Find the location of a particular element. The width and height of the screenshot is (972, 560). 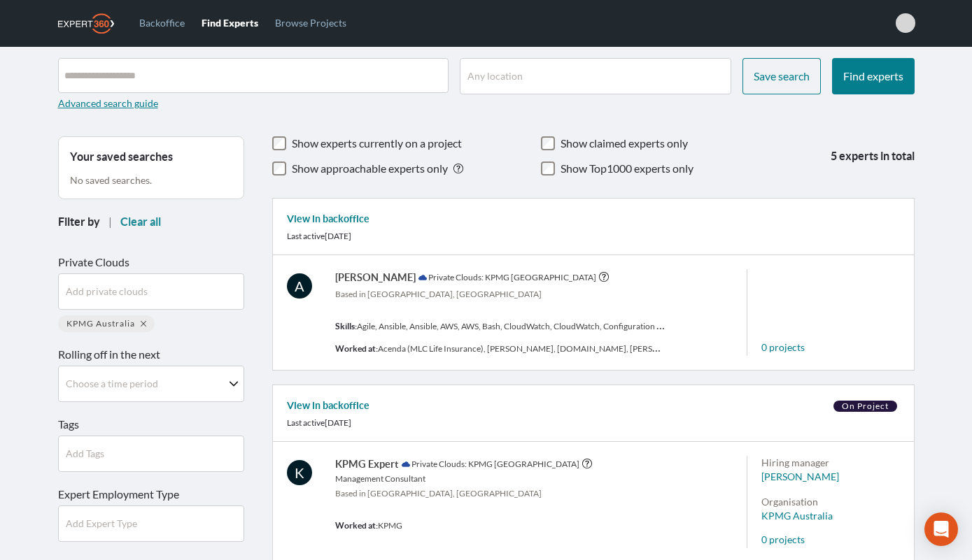

img: Expert360 is located at coordinates (86, 24).